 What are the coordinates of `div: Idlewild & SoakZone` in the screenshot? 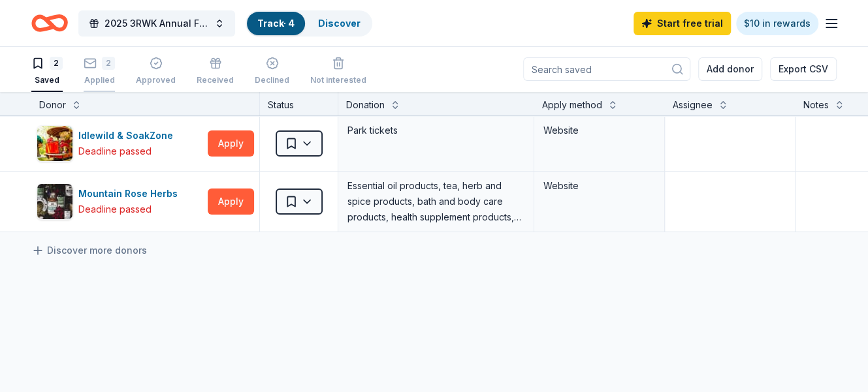 It's located at (128, 135).